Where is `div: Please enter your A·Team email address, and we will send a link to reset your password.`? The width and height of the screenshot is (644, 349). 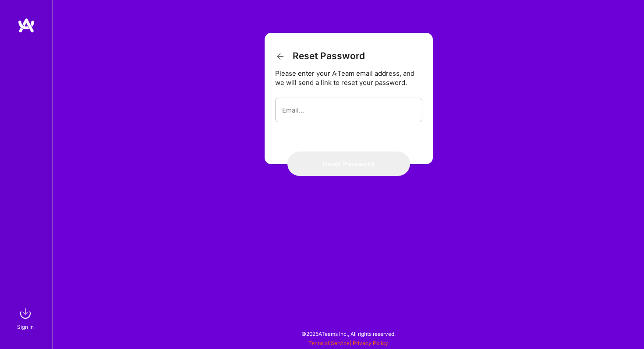
div: Please enter your A·Team email address, and we will send a link to reset your password. is located at coordinates (348, 78).